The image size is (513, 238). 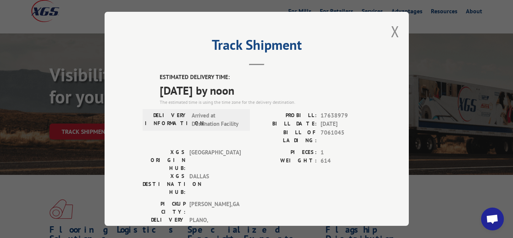 I want to click on label: PROBILL:, so click(x=287, y=116).